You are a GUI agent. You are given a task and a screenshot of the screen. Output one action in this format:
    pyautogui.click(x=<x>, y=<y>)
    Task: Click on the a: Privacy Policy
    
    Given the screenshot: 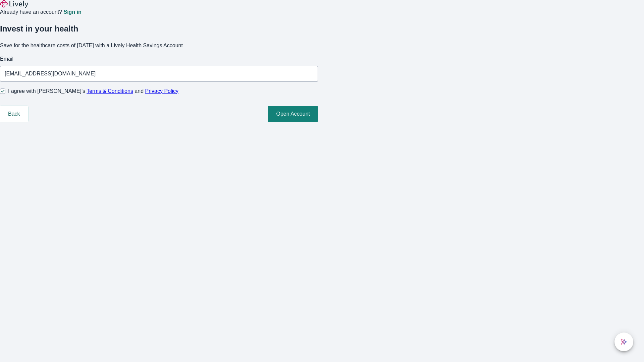 What is the action you would take?
    pyautogui.click(x=162, y=91)
    